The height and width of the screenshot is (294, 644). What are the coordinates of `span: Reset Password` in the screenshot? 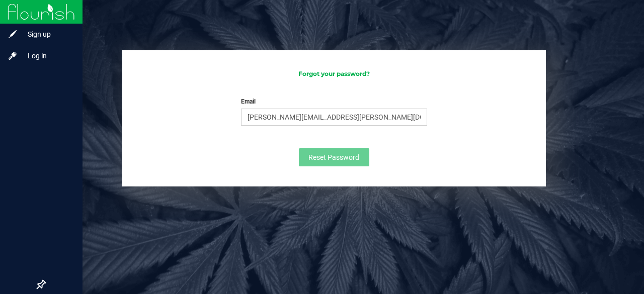 It's located at (334, 157).